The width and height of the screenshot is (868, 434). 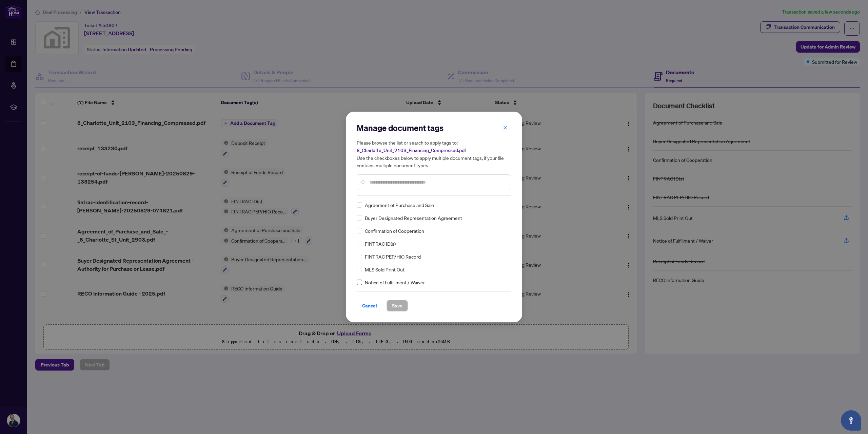 What do you see at coordinates (434, 154) in the screenshot?
I see `h5: Please browse the list or search to apply tags to: Use the checkboxes below to apply multiple doc...` at bounding box center [434, 154].